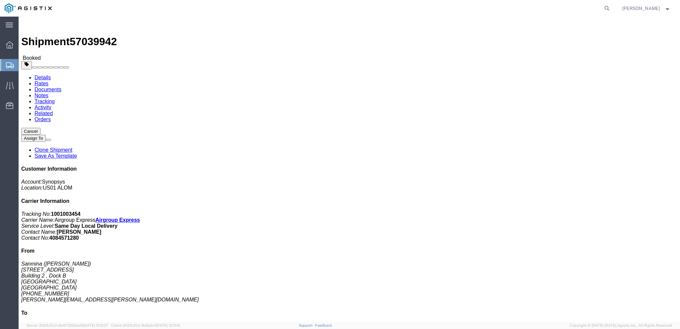  Describe the element at coordinates (324, 326) in the screenshot. I see `a: Feedback` at that location.